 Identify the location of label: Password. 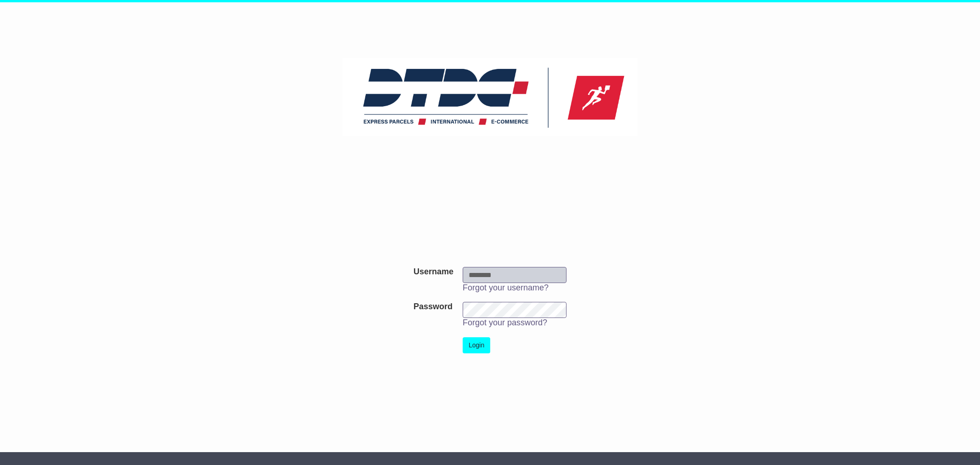
(433, 307).